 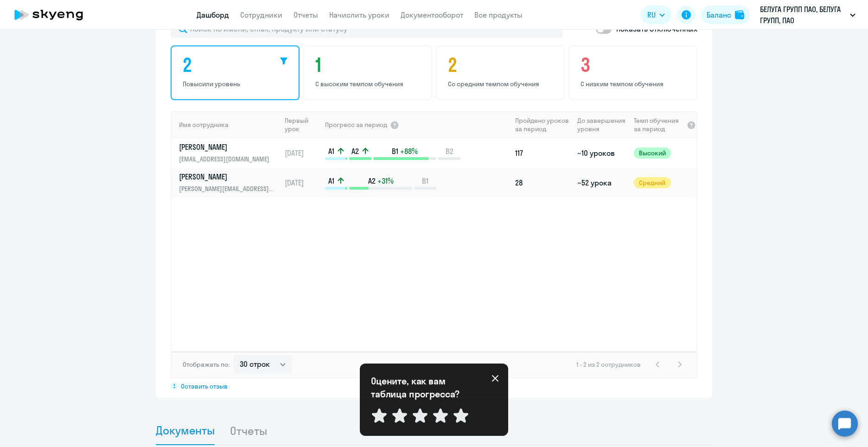 I want to click on p: Повысили уровень, so click(x=236, y=84).